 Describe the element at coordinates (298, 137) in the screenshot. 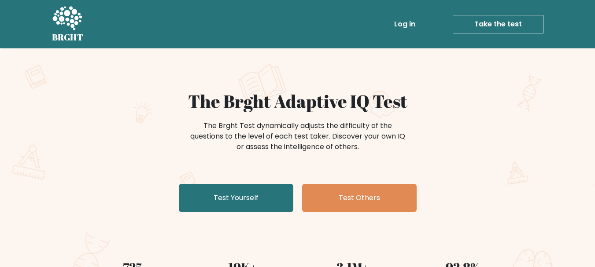

I see `div: The Brght Test dynamically adjusts the difficulty of the questions to the level of each test take...` at that location.